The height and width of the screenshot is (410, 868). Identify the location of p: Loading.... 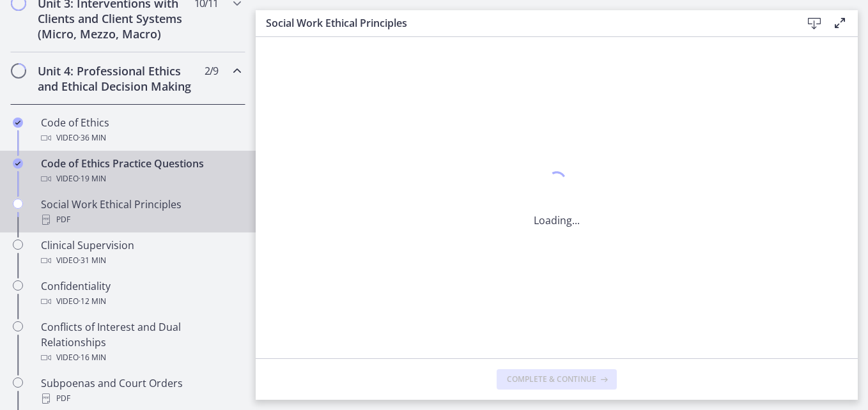
(557, 221).